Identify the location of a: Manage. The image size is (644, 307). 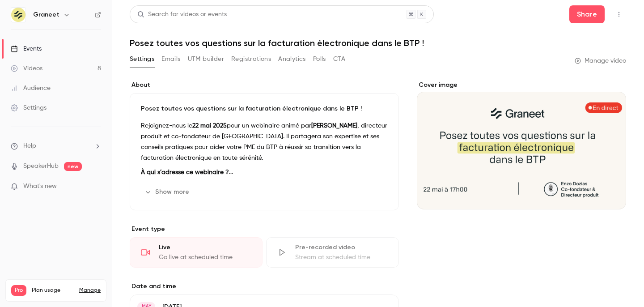
(90, 291).